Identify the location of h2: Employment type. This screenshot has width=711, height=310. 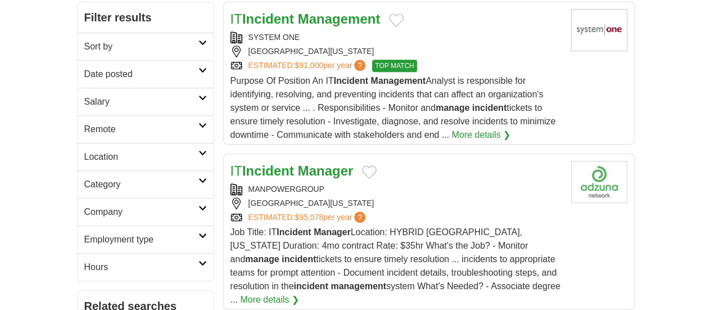
(141, 239).